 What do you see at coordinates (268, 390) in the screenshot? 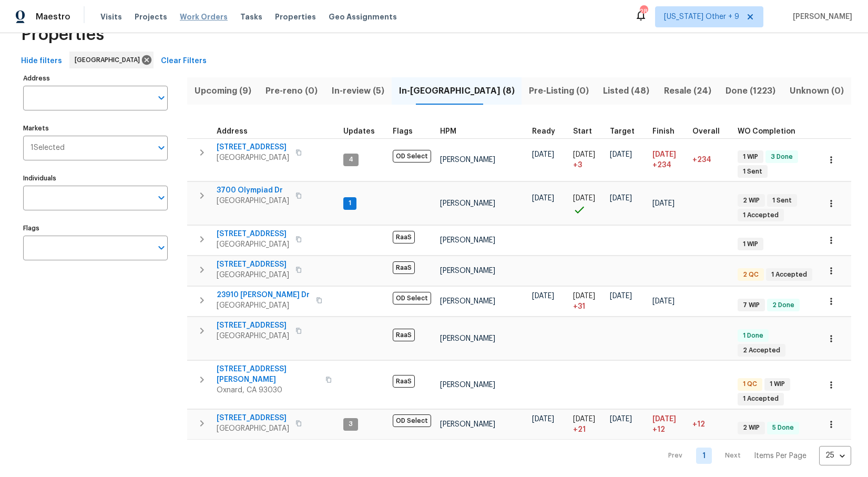
I see `span: Oxnard, CA 93030` at bounding box center [268, 390].